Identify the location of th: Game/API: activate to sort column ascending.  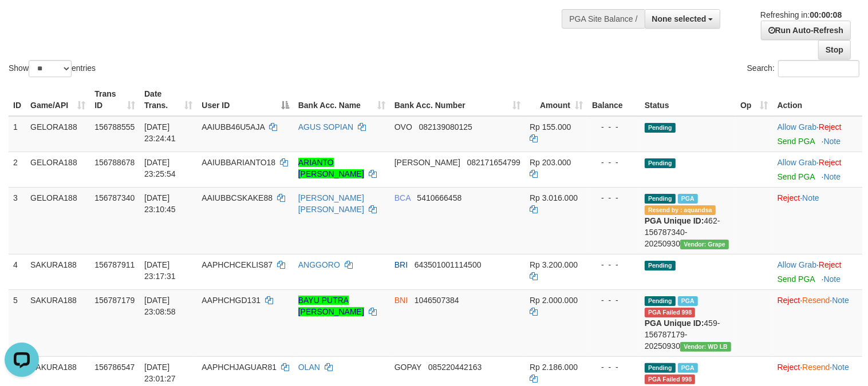
(58, 99).